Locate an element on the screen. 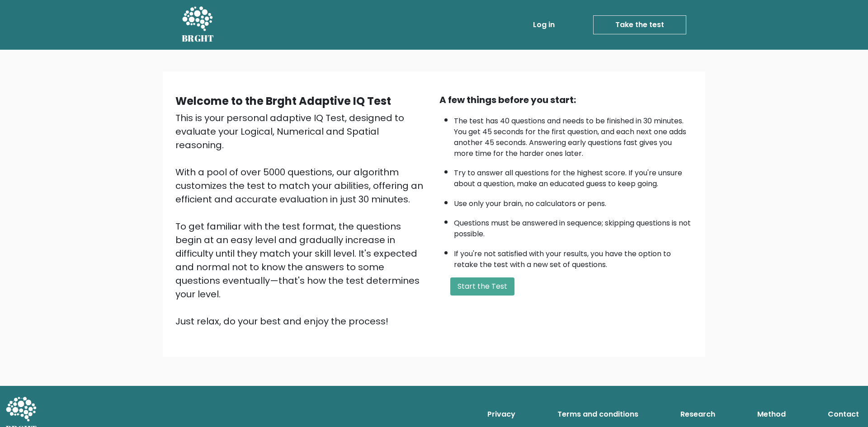 Image resolution: width=868 pixels, height=427 pixels. a: Research is located at coordinates (697, 414).